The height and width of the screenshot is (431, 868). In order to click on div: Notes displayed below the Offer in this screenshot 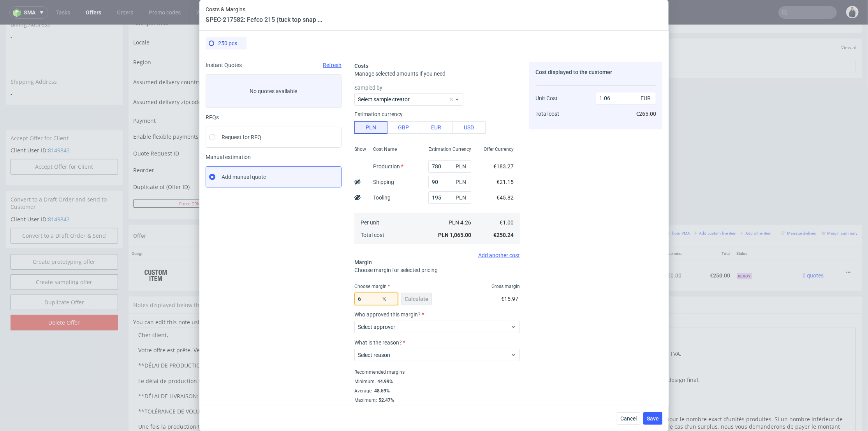, I will do `click(496, 280)`.